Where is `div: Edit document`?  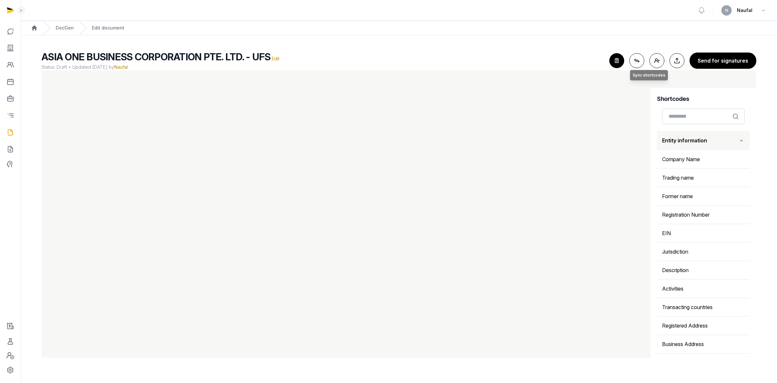 div: Edit document is located at coordinates (108, 28).